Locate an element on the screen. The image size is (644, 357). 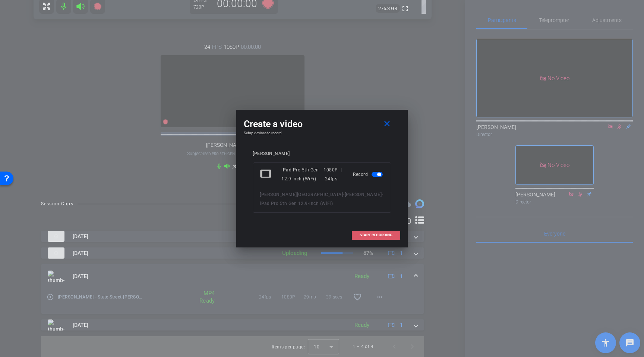
div: iPad Pro 5th Gen 12.9-inch (WiFi) is located at coordinates (302, 174).